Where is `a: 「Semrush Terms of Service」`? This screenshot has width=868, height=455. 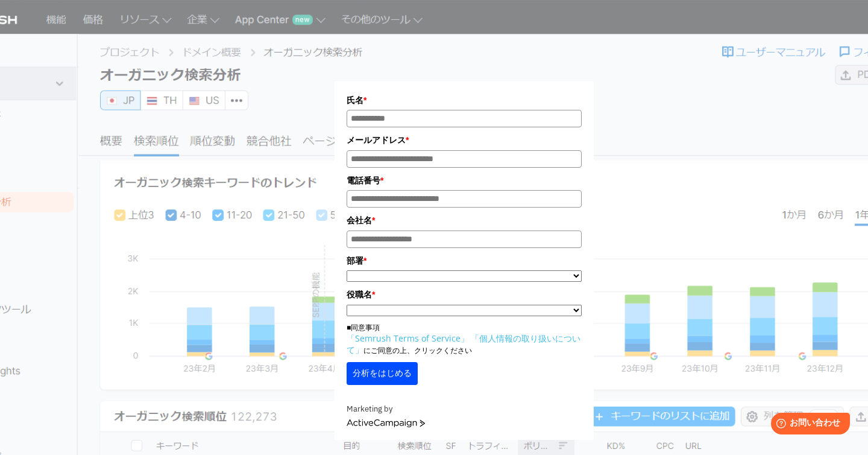
a: 「Semrush Terms of Service」 is located at coordinates (407, 338).